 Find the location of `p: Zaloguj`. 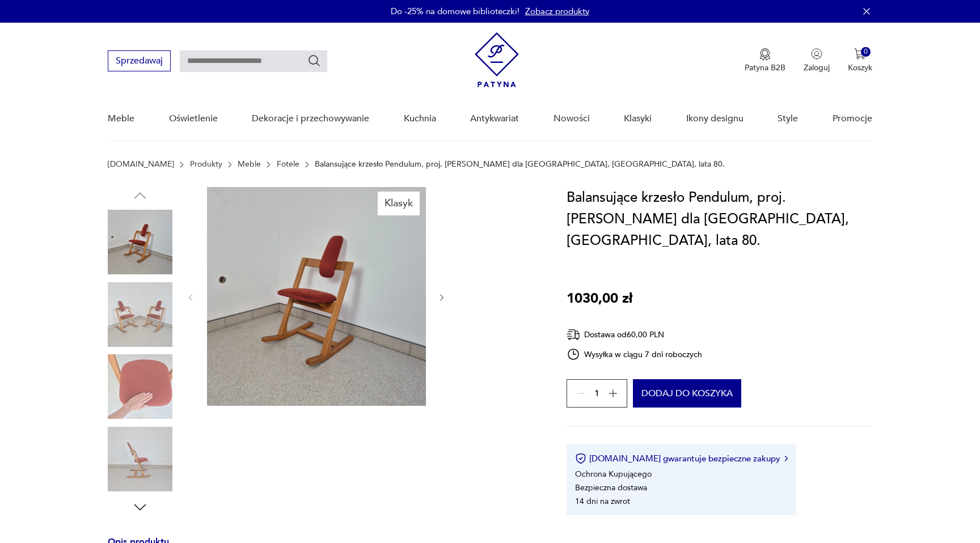

p: Zaloguj is located at coordinates (817, 68).